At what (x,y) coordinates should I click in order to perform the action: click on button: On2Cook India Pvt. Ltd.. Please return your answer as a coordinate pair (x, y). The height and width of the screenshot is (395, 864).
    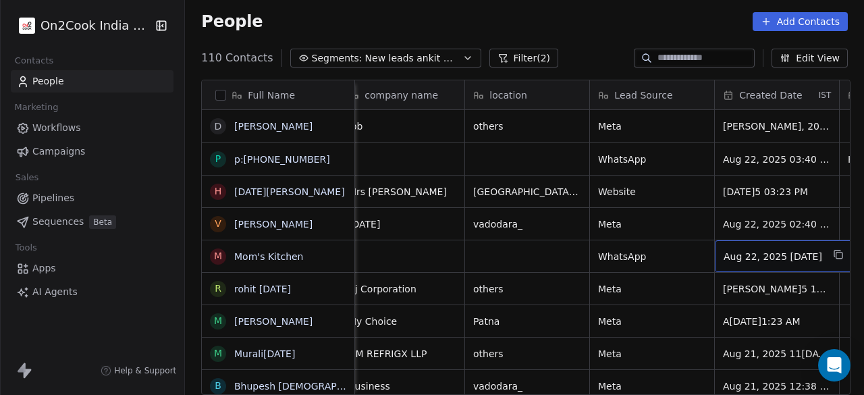
    Looking at the image, I should click on (81, 26).